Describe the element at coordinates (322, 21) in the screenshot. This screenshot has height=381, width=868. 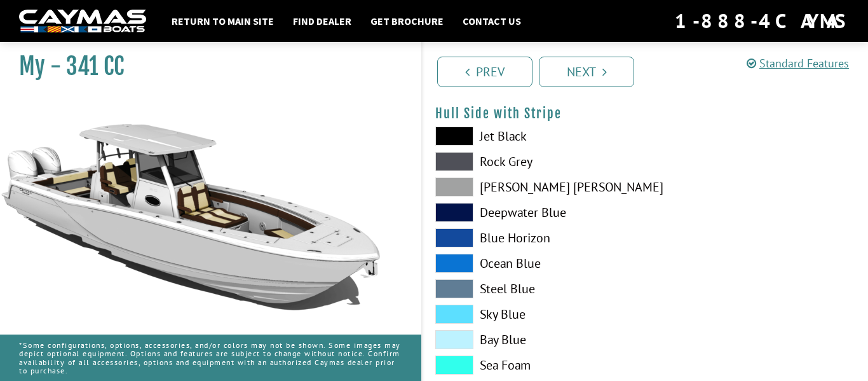
I see `a: Find Dealer` at that location.